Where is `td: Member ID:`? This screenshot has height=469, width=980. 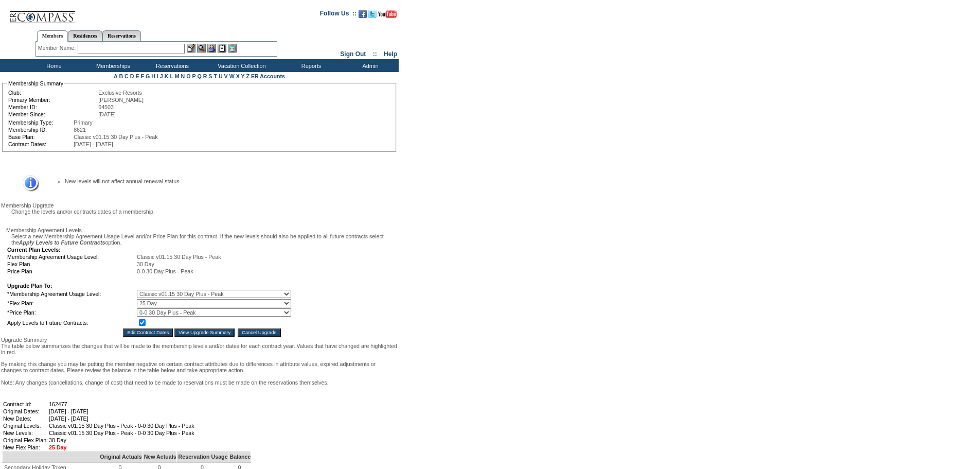 td: Member ID: is located at coordinates (53, 107).